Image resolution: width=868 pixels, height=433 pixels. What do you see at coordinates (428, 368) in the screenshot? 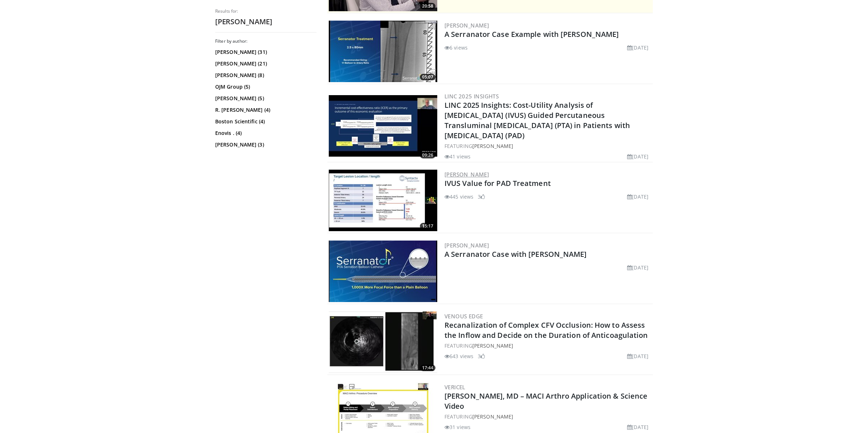
I see `span: 17:44` at bounding box center [428, 368].